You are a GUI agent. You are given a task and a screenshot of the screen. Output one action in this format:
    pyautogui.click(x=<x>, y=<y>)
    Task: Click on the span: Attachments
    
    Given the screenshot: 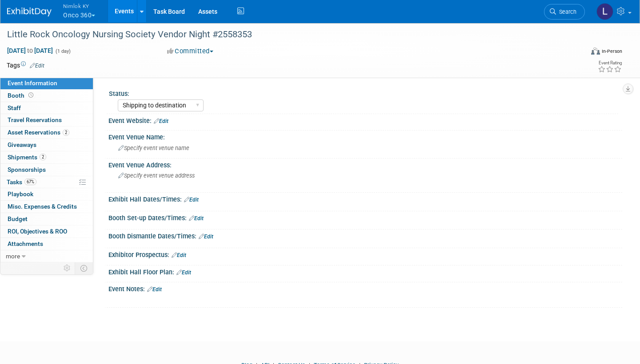 What is the action you would take?
    pyautogui.click(x=25, y=244)
    